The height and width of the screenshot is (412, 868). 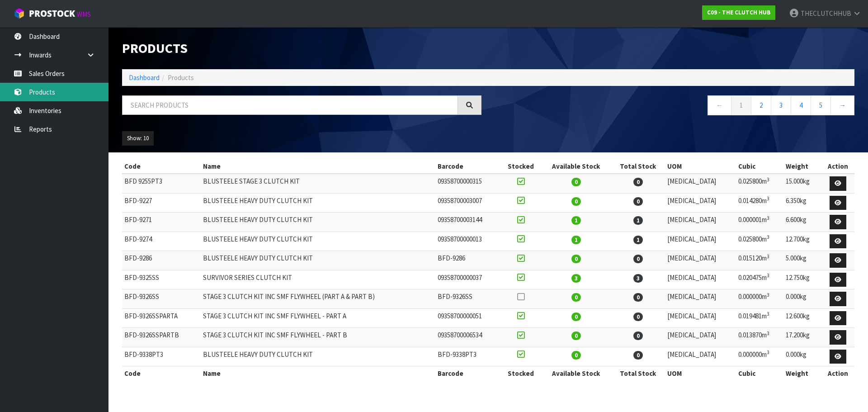 What do you see at coordinates (318, 318) in the screenshot?
I see `td: STAGE 3 CLUTCH KIT INC SMF FLYWHEEL - PART A` at bounding box center [318, 318].